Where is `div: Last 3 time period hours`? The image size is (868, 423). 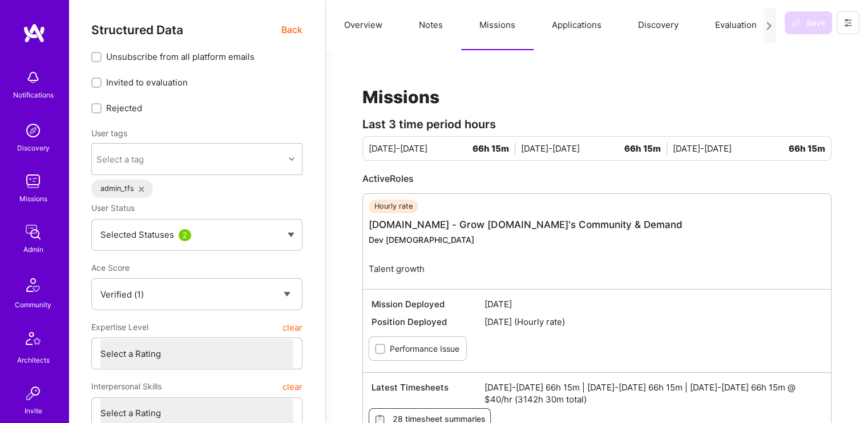
div: Last 3 time period hours is located at coordinates (597, 124).